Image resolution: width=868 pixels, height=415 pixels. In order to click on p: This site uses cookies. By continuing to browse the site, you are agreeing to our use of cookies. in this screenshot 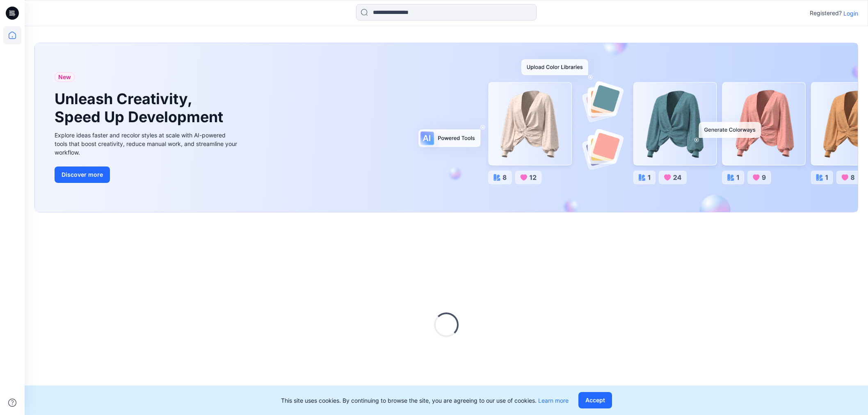, I will do `click(425, 400)`.